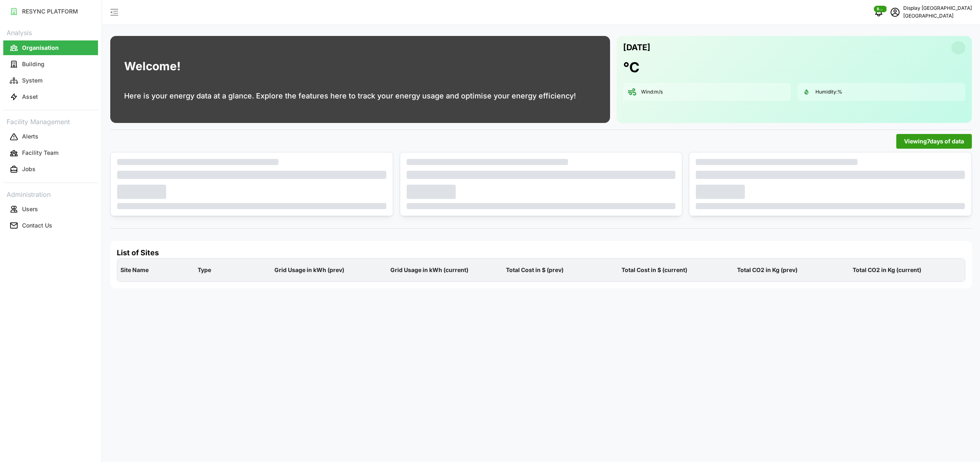 This screenshot has height=462, width=980. Describe the element at coordinates (51, 226) in the screenshot. I see `a: Contact Us` at that location.